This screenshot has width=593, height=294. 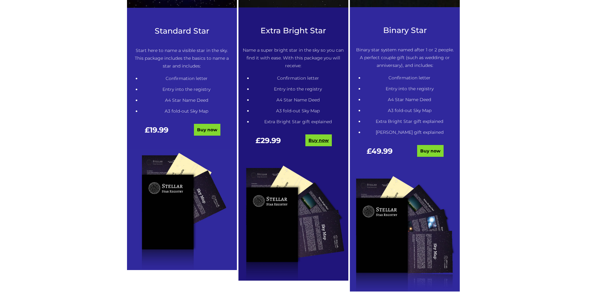 What do you see at coordinates (271, 140) in the screenshot?
I see `span: 29.99` at bounding box center [271, 140].